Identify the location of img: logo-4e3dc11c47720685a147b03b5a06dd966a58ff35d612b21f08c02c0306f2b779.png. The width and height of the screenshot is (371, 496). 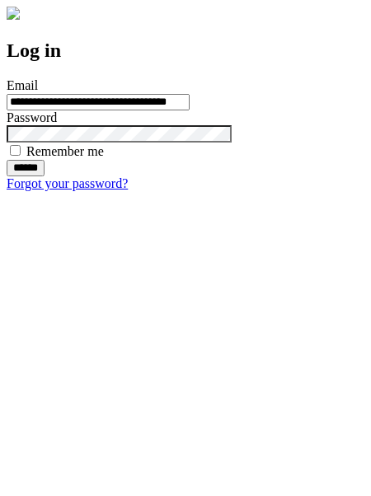
(13, 13).